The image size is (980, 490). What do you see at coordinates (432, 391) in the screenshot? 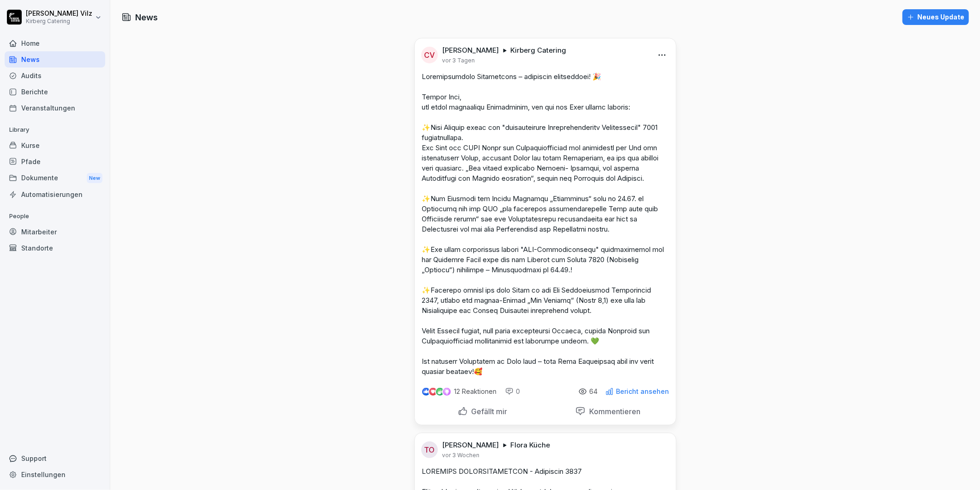
I see `img: love` at bounding box center [432, 391].